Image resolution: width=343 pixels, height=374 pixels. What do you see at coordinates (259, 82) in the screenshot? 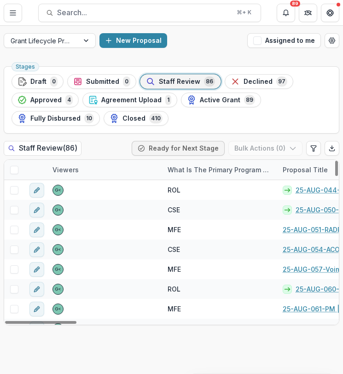
I see `button: Declined97` at bounding box center [259, 82].